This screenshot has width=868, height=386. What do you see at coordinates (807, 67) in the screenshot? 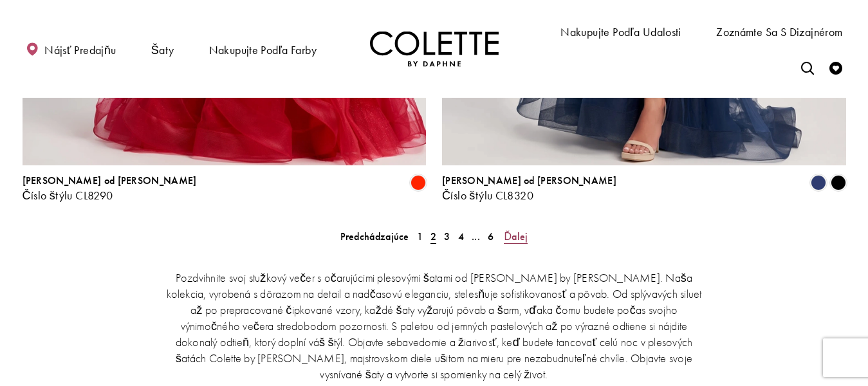
I see `a: Prepnúť vyhľadávanie` at bounding box center [807, 67].